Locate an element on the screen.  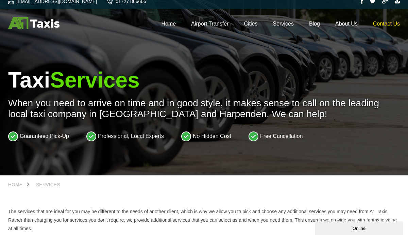
li: Guaranteed Pick-Up is located at coordinates (38, 136).